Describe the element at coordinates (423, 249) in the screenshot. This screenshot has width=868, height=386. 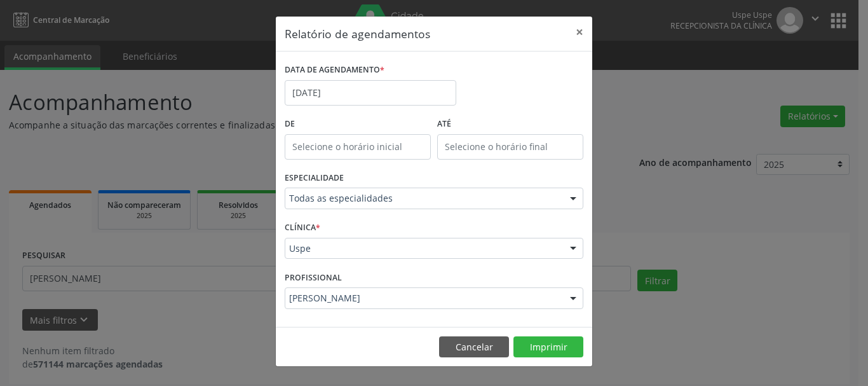
I see `span: Uspe` at that location.